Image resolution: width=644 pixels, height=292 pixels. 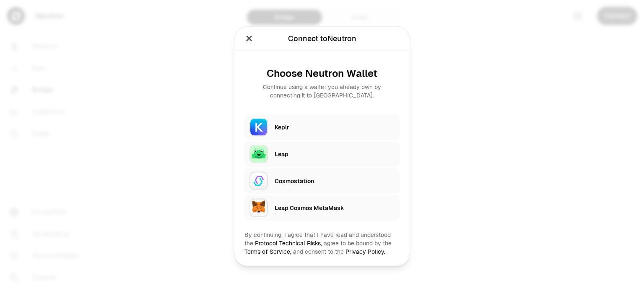 I want to click on a: Privacy Policy., so click(x=365, y=251).